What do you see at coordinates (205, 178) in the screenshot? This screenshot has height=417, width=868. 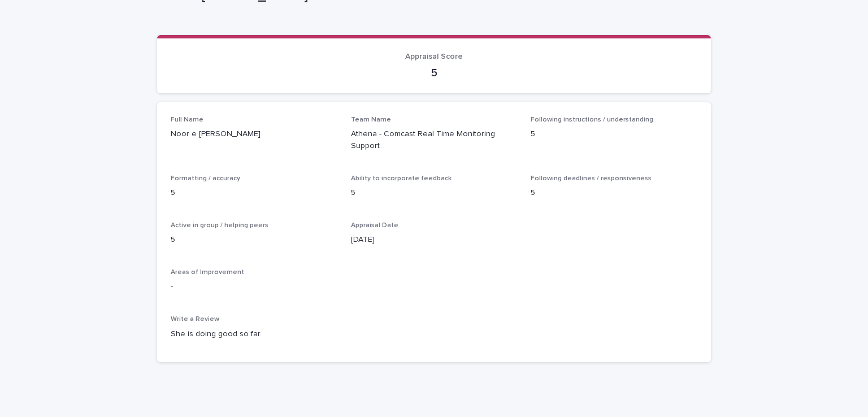 I see `span: Formatting / accuracy` at bounding box center [205, 178].